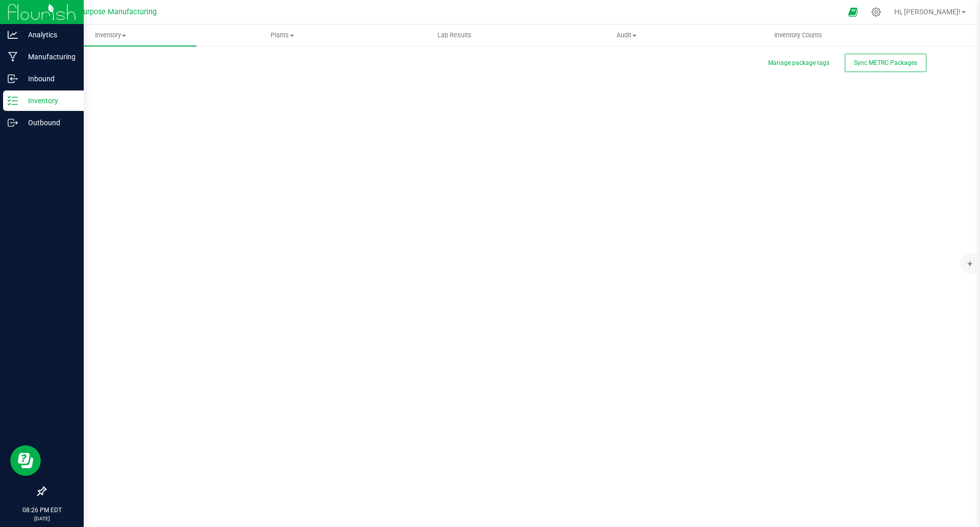  Describe the element at coordinates (282, 35) in the screenshot. I see `span: Plants` at that location.